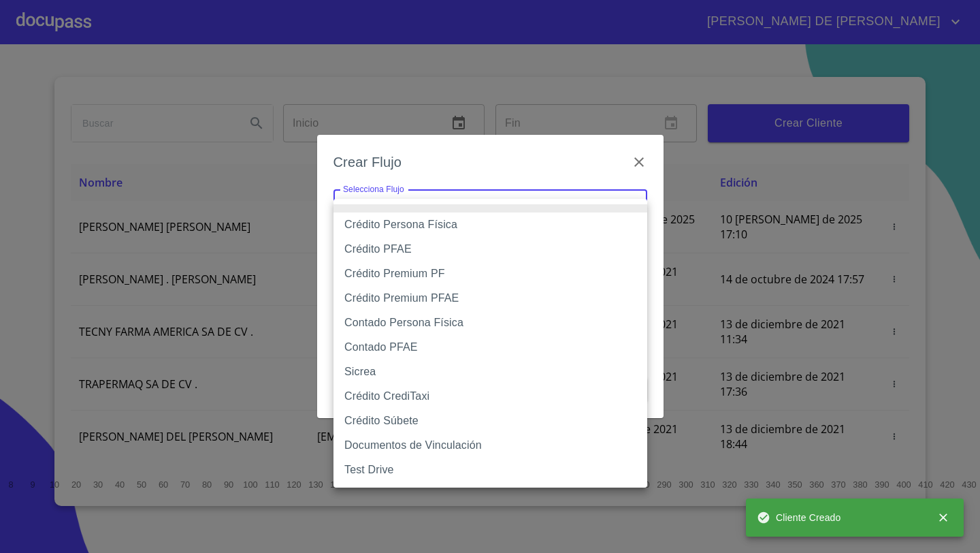  I want to click on li: Crédito Persona Física, so click(490, 225).